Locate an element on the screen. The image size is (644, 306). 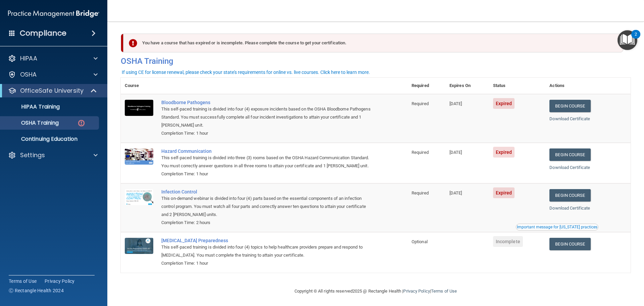
p: OSHA Training is located at coordinates (32, 123).